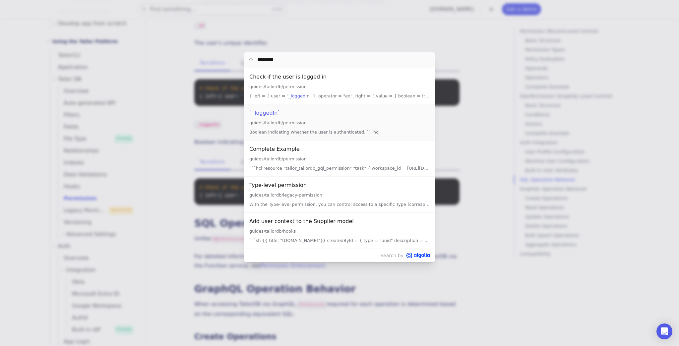  What do you see at coordinates (340, 185) in the screenshot?
I see `div: Type-level permission` at bounding box center [340, 185].